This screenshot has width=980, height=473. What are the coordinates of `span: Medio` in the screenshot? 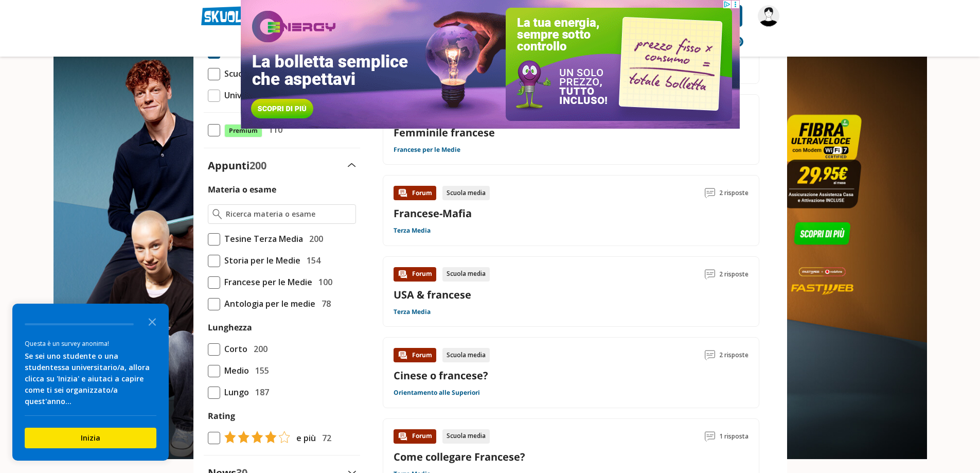 It's located at (235, 371).